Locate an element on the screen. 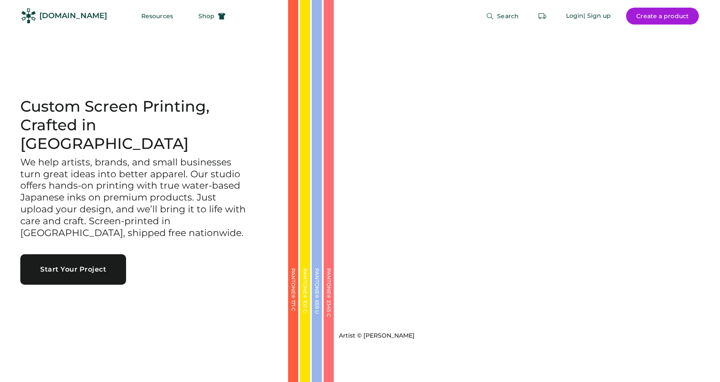 This screenshot has width=720, height=382. button: Resources is located at coordinates (157, 16).